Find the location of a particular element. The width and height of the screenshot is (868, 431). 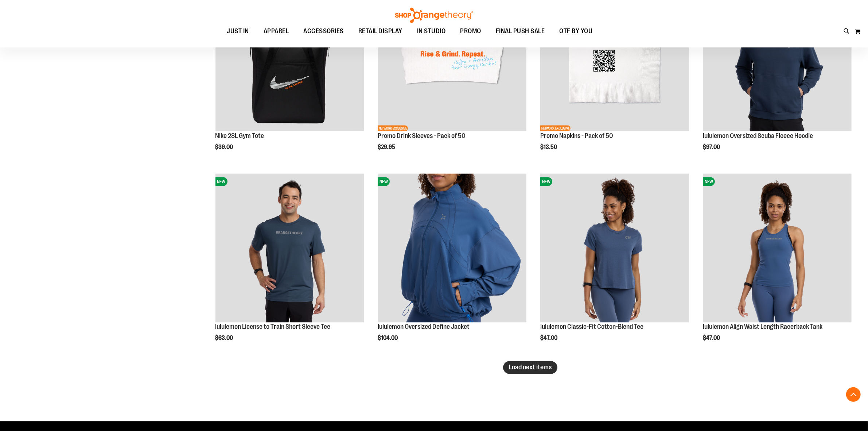

a: Promo Drink Sleeves - Pack of 50 is located at coordinates (421, 136).